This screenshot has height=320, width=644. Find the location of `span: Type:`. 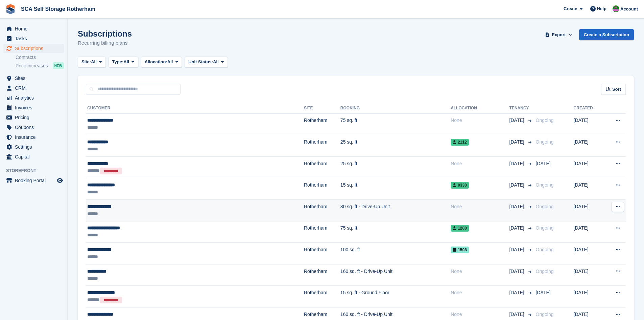

span: Type: is located at coordinates (118, 62).